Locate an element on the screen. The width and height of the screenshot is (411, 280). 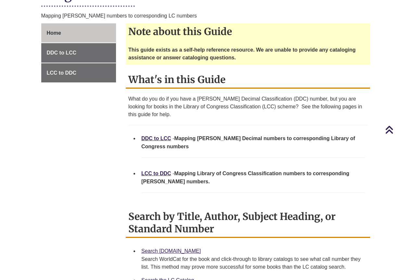
div: Search WorldCat for the book and click-through to library catalogs to see what call number they l... is located at coordinates (253, 263).